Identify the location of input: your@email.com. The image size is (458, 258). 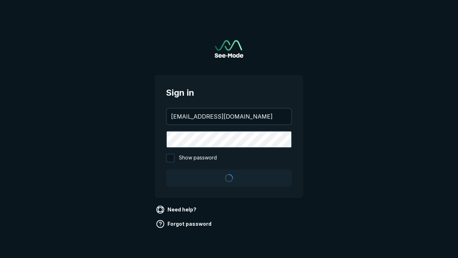
(229, 116).